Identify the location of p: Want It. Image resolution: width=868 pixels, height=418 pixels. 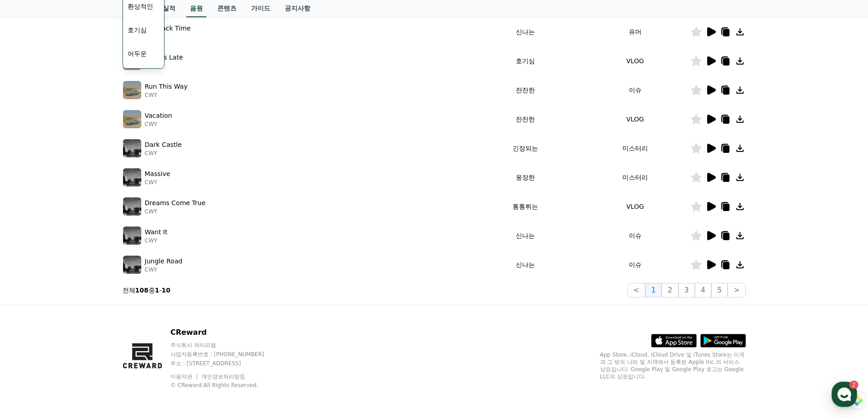
(157, 232).